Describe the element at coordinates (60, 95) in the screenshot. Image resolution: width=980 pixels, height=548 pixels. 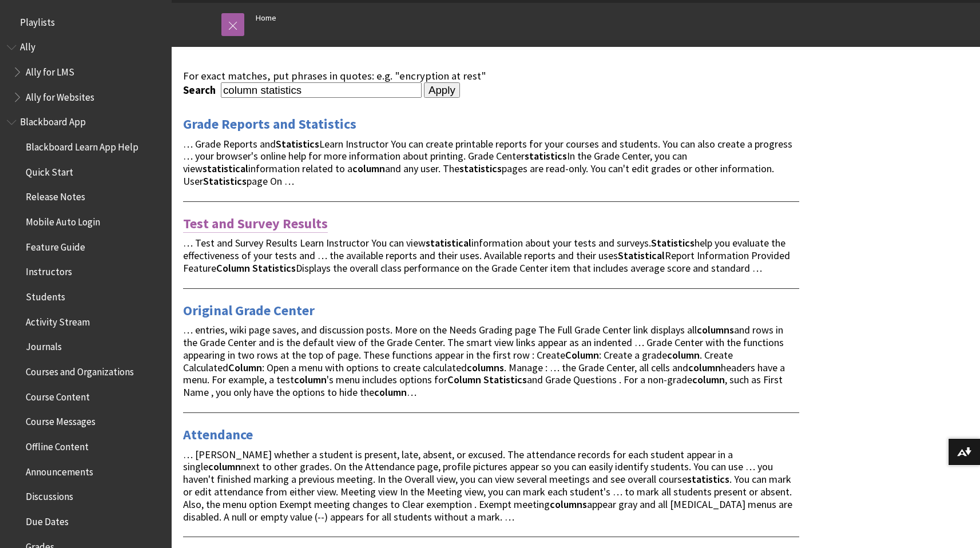
I see `span: Ally for Websites` at that location.